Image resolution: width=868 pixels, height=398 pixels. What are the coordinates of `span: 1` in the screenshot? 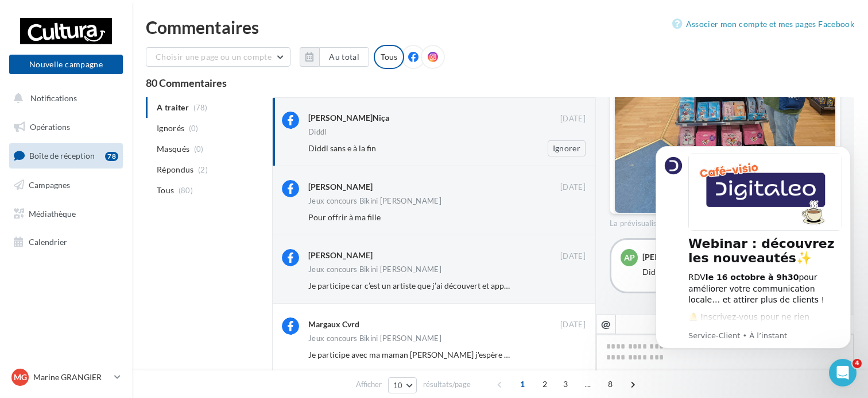 It's located at (522, 384).